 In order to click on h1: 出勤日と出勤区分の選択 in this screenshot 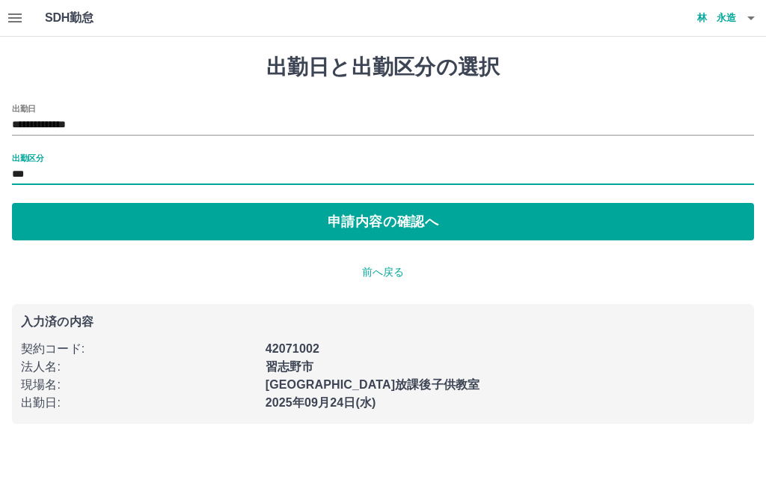, I will do `click(383, 67)`.